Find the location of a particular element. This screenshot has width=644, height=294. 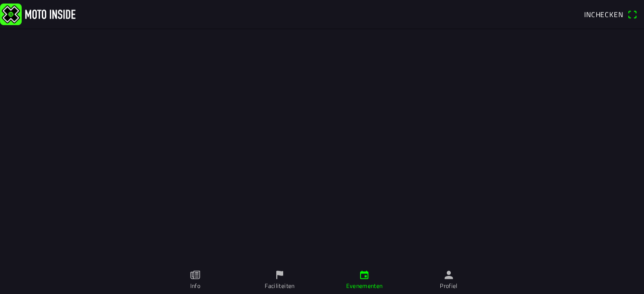

ion-label: Info is located at coordinates (195, 286).